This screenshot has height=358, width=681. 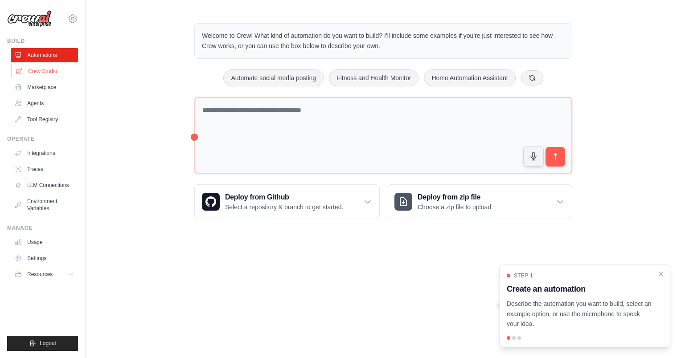 I want to click on a: Integrations, so click(x=44, y=153).